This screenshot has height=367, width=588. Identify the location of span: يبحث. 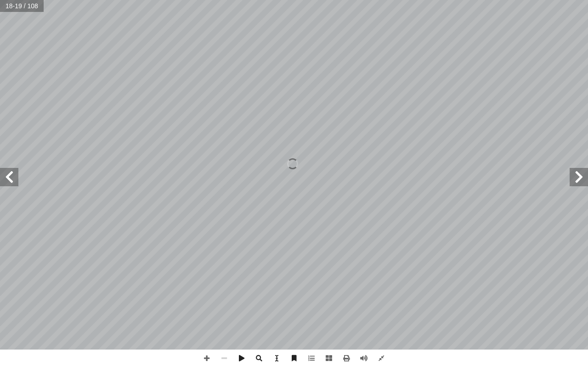
(259, 358).